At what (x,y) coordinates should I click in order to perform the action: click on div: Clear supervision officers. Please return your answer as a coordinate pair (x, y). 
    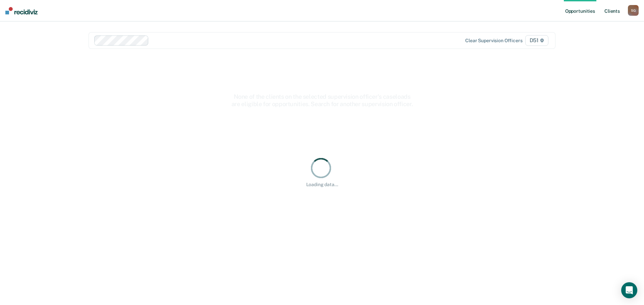
    Looking at the image, I should click on (494, 41).